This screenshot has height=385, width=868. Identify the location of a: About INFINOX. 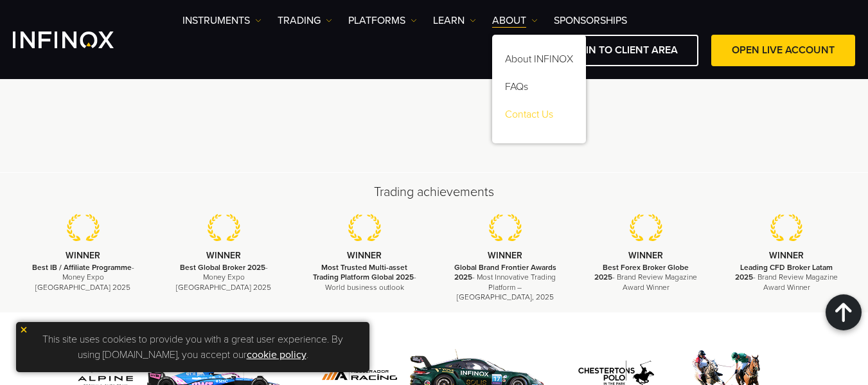
(539, 61).